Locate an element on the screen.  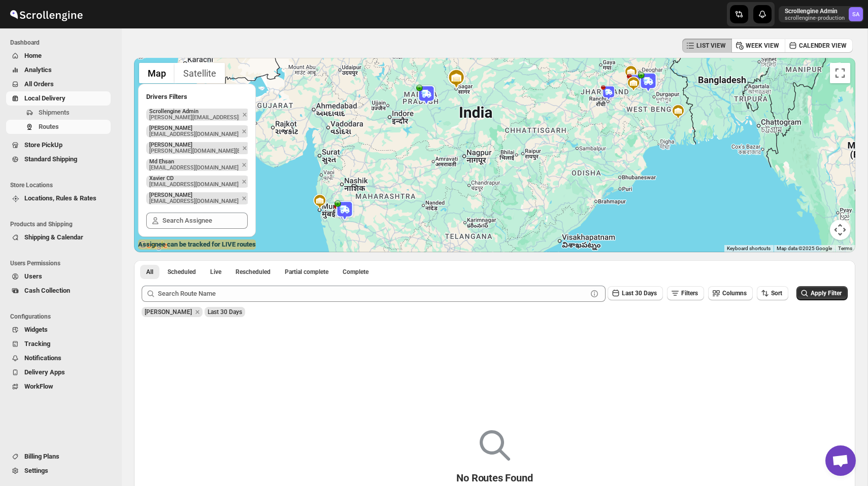
button: Shipments is located at coordinates (58, 113).